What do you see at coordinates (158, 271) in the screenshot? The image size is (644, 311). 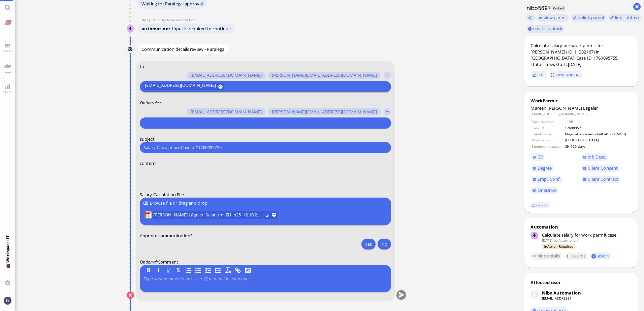 I see `button: I` at bounding box center [158, 271].